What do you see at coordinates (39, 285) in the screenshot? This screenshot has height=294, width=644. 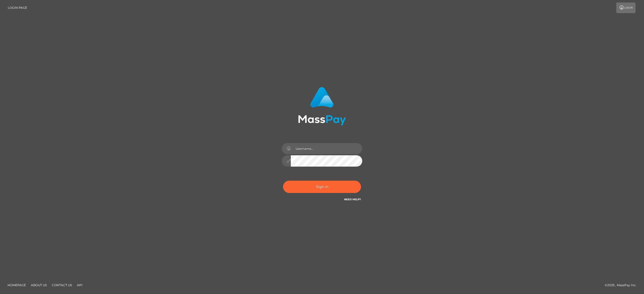 I see `a: About Us` at bounding box center [39, 285].